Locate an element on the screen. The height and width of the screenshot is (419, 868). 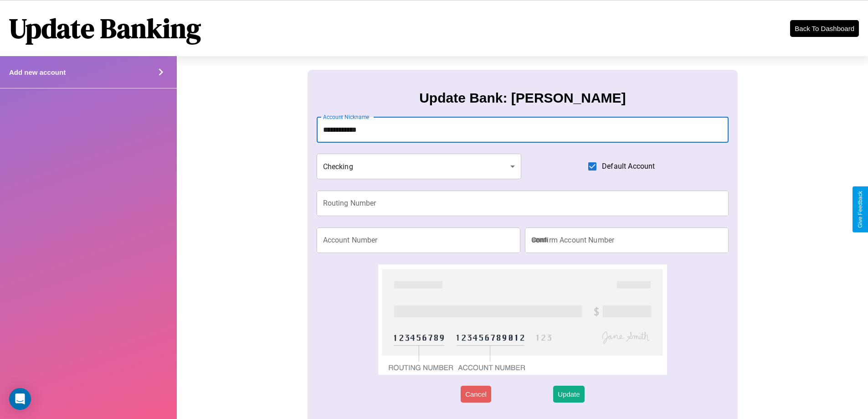
label: Account Nickname is located at coordinates (346, 116).